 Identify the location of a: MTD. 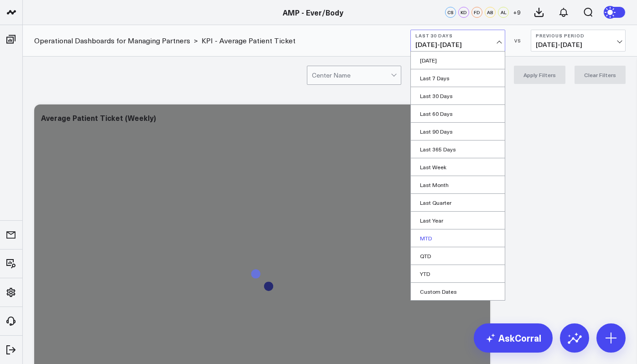
(458, 238).